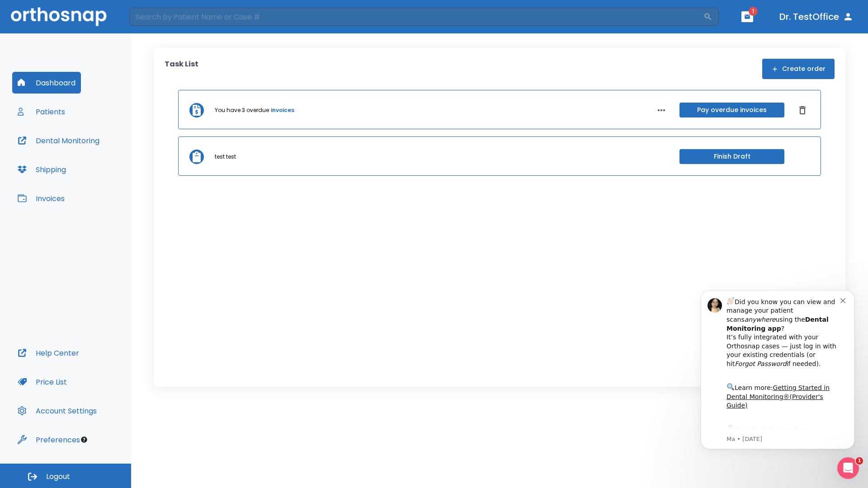  I want to click on button: Pay overdue invoices, so click(731, 110).